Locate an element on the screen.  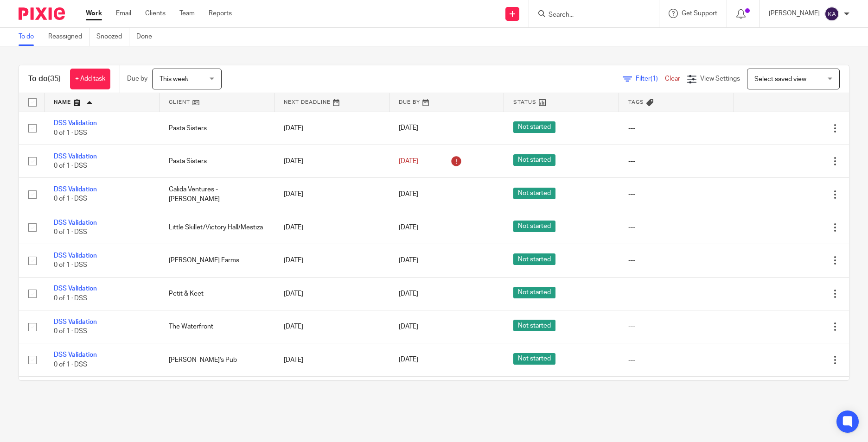
span: Get Support is located at coordinates (699, 13).